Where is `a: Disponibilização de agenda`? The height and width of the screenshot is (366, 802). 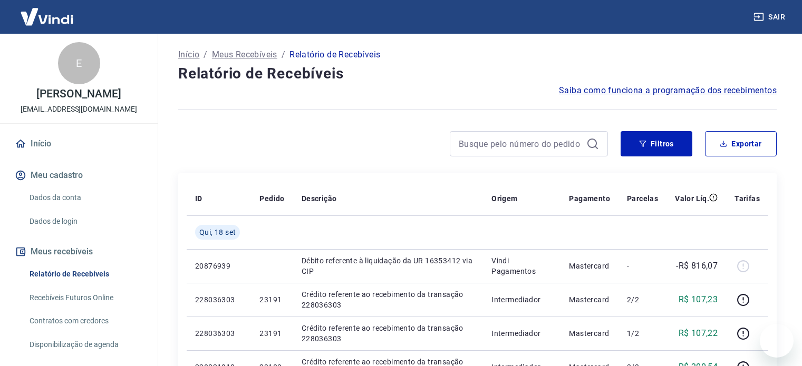 a: Disponibilização de agenda is located at coordinates (85, 345).